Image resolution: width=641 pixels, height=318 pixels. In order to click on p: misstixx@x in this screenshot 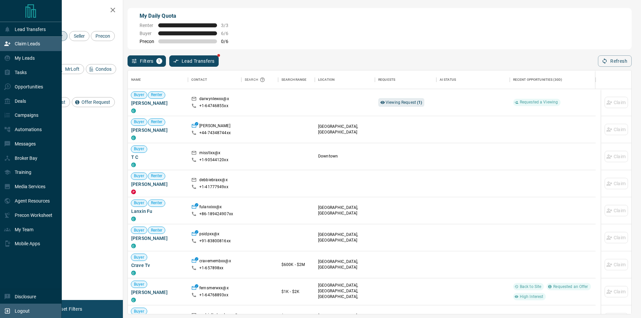, I will do `click(210, 154)`.